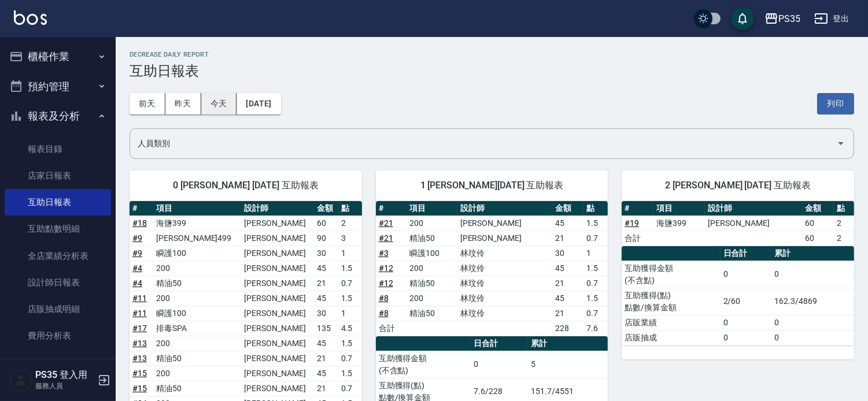  Describe the element at coordinates (147, 104) in the screenshot. I see `button: 前天` at that location.